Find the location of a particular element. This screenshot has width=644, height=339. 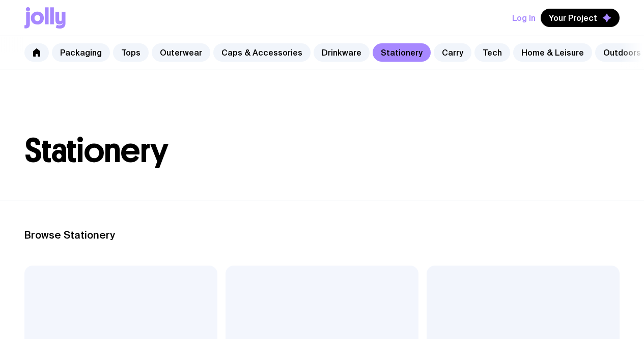

a: Tech is located at coordinates (492, 52).